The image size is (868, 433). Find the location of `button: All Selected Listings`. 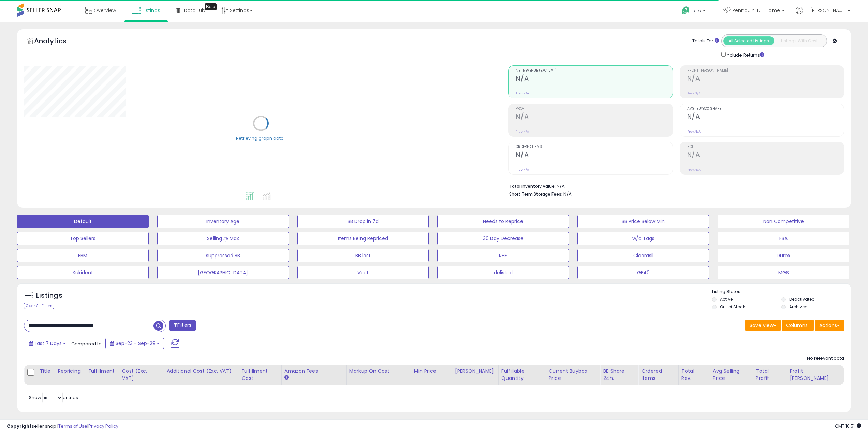

button: All Selected Listings is located at coordinates (749, 41).